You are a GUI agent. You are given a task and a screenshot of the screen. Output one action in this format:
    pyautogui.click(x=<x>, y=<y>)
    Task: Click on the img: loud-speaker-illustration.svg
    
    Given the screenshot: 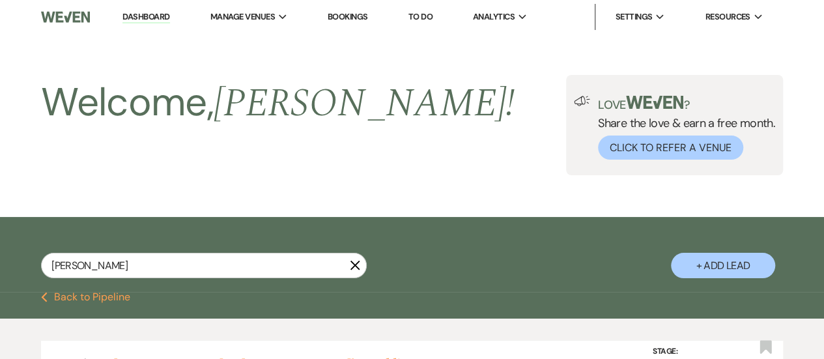 What is the action you would take?
    pyautogui.click(x=582, y=101)
    